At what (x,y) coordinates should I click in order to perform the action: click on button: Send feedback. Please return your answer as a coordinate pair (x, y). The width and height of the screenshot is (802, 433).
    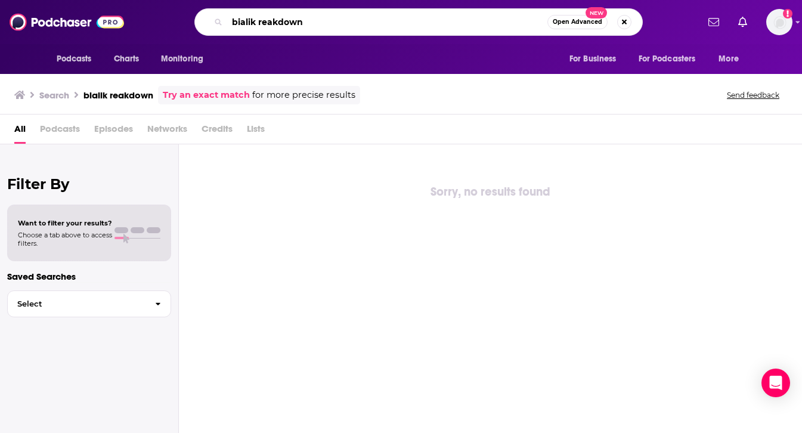
    Looking at the image, I should click on (753, 95).